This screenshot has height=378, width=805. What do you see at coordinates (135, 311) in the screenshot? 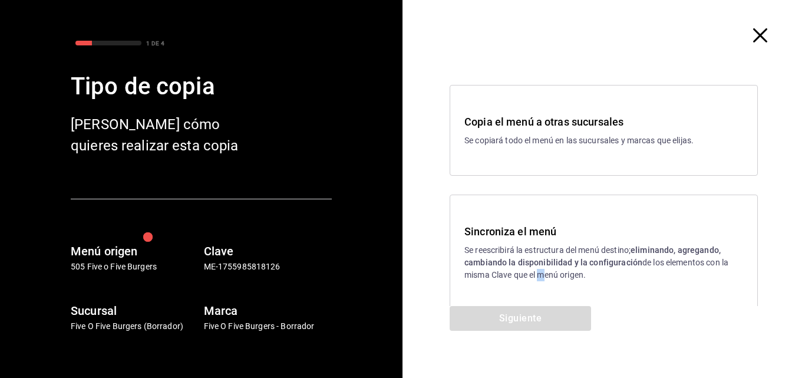
I see `h6: Sucursal` at bounding box center [135, 311].